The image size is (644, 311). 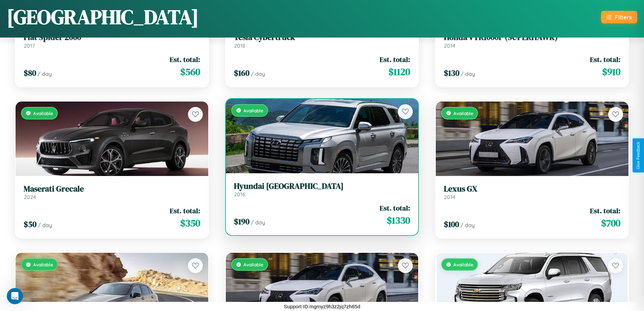 I want to click on span: $ 160, so click(x=242, y=73).